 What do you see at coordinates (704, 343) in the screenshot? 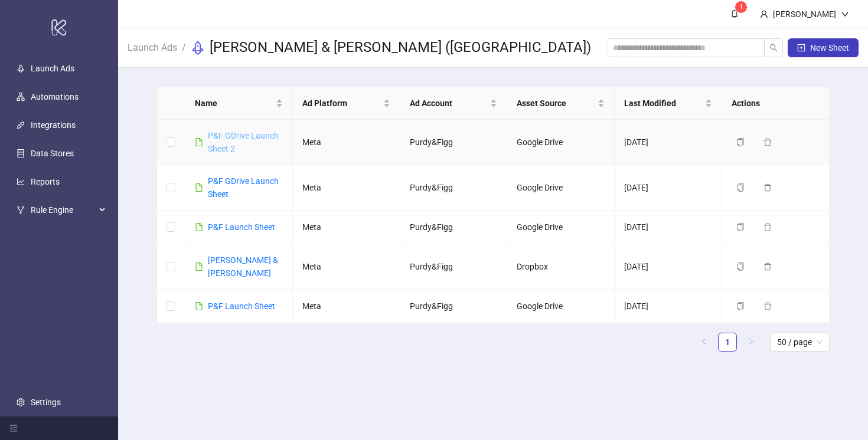
I see `button: left` at bounding box center [704, 343].